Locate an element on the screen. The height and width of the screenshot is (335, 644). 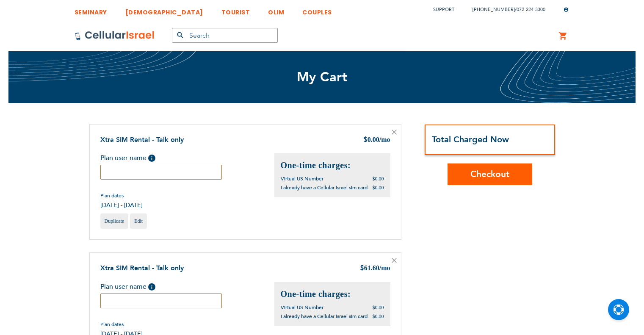
a: Support is located at coordinates (444, 9).